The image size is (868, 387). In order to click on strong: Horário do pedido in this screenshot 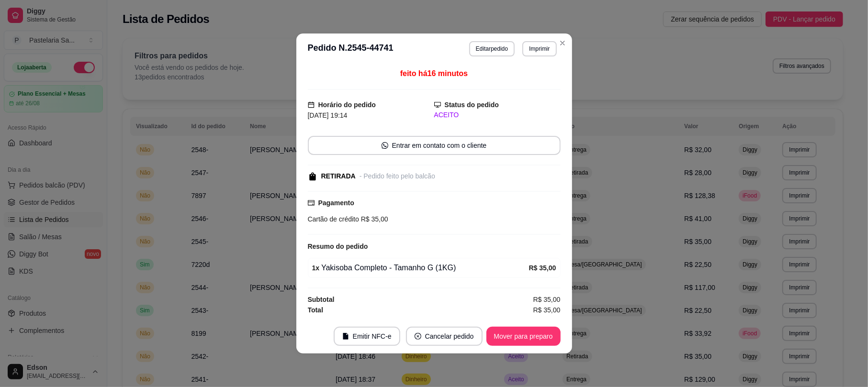, I will do `click(347, 105)`.